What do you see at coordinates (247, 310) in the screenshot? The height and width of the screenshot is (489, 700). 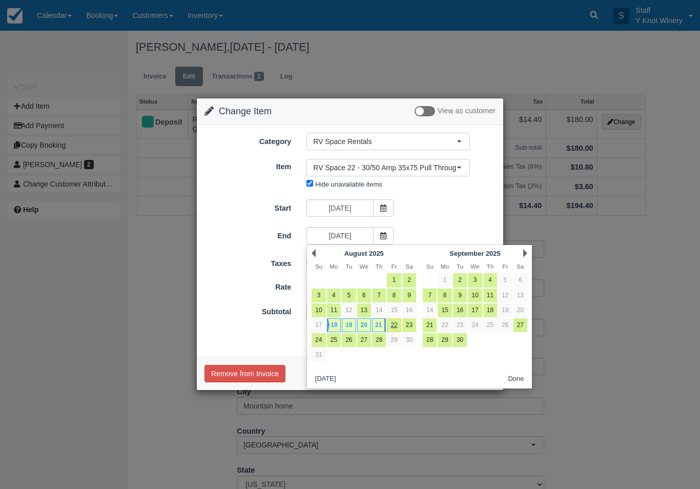 I see `label: Subtotal` at bounding box center [247, 310].